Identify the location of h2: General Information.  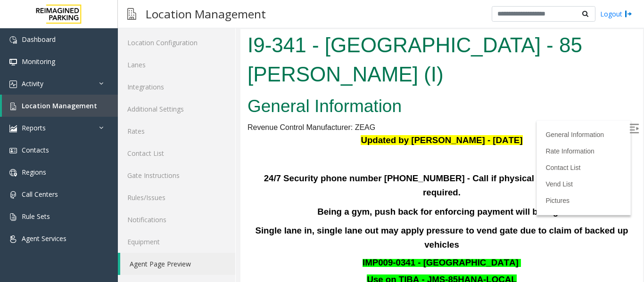
(201, 77).